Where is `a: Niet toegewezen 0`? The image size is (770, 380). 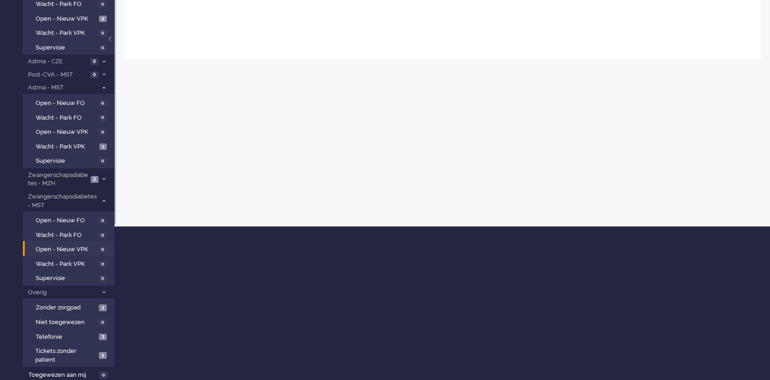 a: Niet toegewezen 0 is located at coordinates (70, 321).